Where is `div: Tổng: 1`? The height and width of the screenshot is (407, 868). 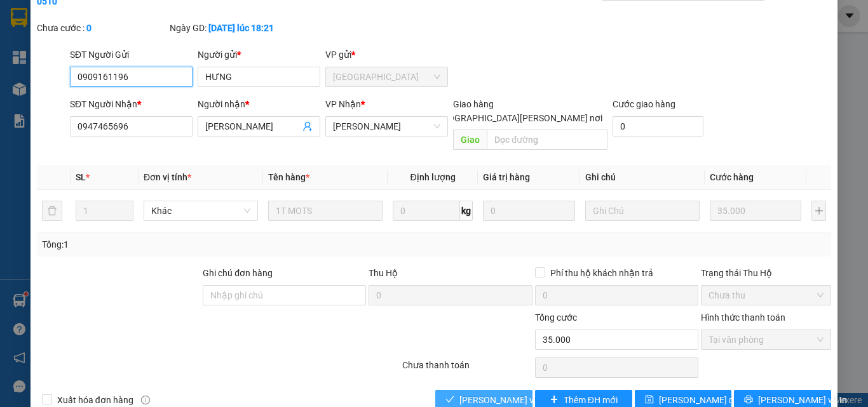
div: Tổng: 1 is located at coordinates (188, 244).